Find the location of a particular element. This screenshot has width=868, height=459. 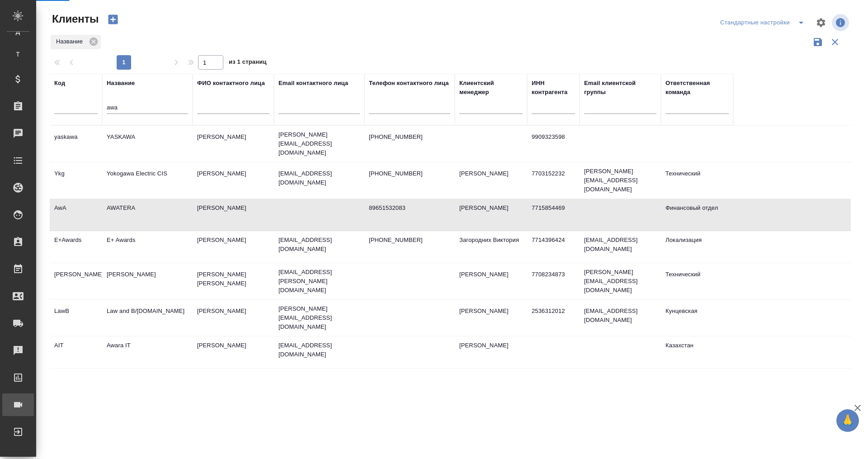

div: Клиентский менеджер is located at coordinates (491, 88).